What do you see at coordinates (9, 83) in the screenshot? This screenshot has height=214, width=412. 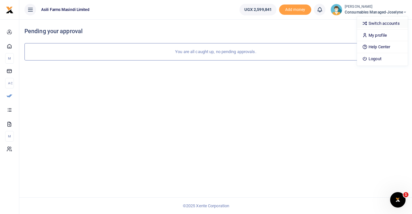 I see `li: Ac` at bounding box center [9, 83].